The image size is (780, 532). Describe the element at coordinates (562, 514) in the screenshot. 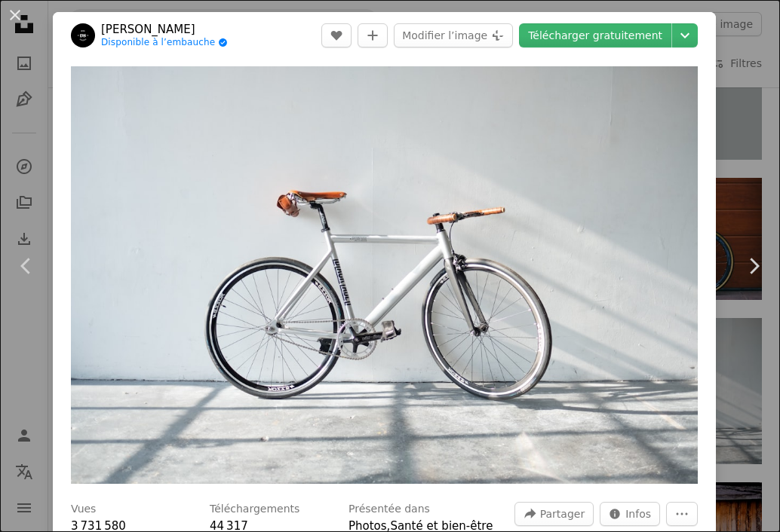

I see `span: Partager` at that location.